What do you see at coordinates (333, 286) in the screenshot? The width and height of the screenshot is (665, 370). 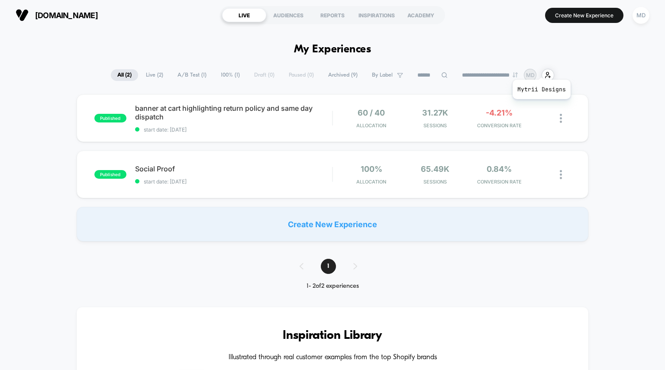 I see `div: 1 - 2 of 2 experiences` at bounding box center [333, 286].